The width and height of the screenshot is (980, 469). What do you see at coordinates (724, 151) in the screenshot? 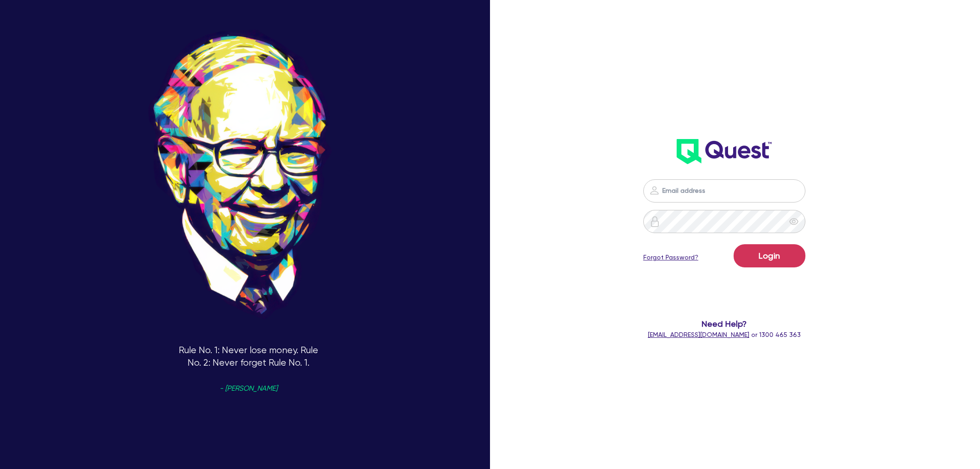
I see `img: wH2k97JdezQIQAAAABJRU5ErkJggg==` at bounding box center [724, 151].